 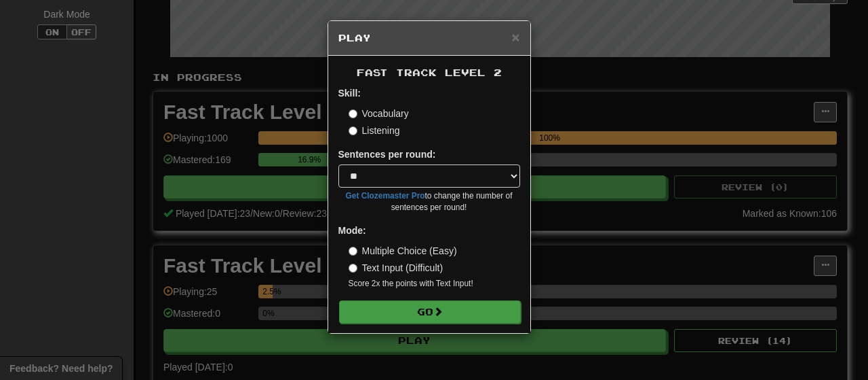 What do you see at coordinates (353, 113) in the screenshot?
I see `input: Vocabulary` at bounding box center [353, 113].